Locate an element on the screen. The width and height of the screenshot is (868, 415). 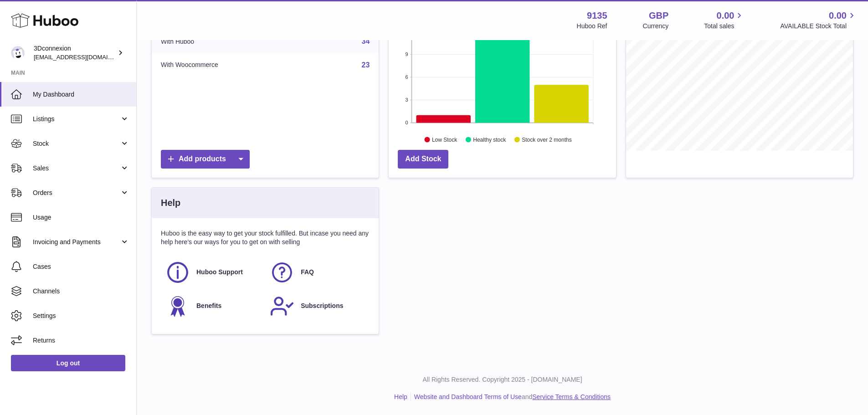
a: Help is located at coordinates (400, 397).